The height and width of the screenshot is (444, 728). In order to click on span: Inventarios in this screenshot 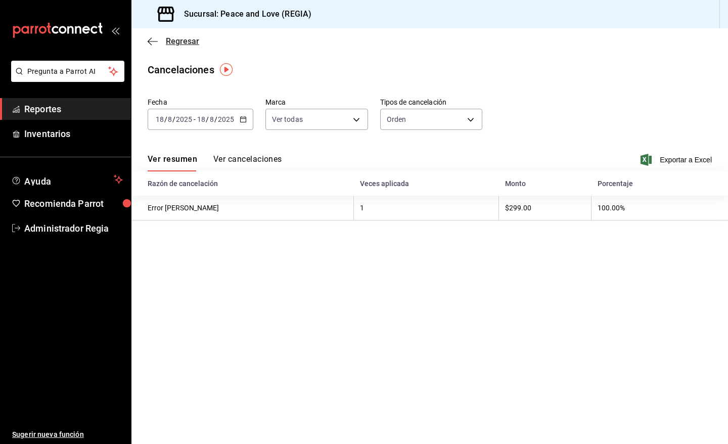, I will do `click(73, 133)`.